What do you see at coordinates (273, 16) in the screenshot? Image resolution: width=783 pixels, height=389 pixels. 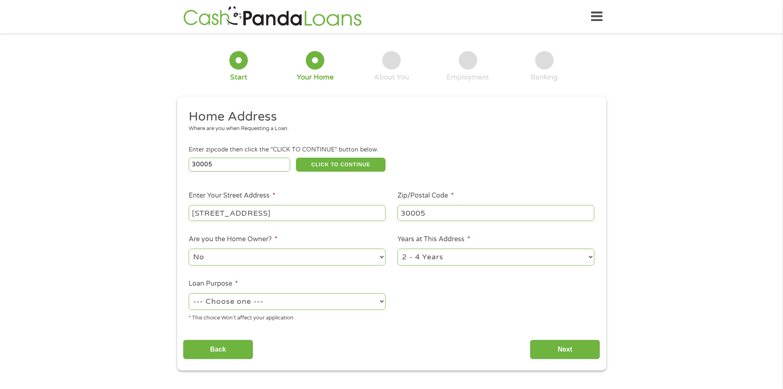 I see `img: GetLoanNow Logo` at bounding box center [273, 16].